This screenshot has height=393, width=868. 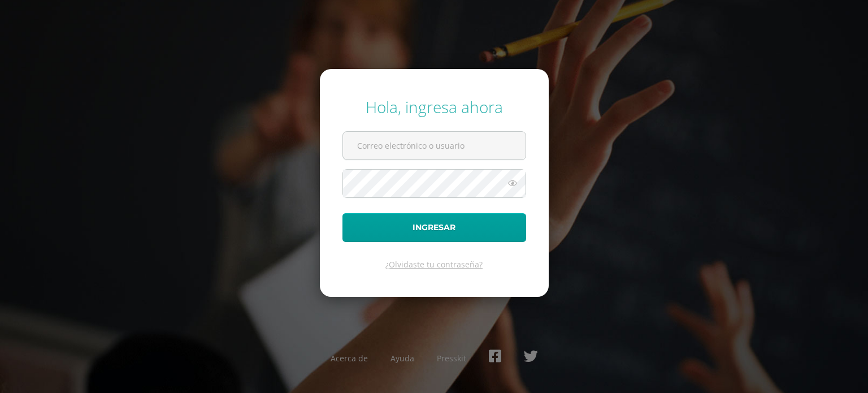 I want to click on button: Ingresar, so click(x=434, y=228).